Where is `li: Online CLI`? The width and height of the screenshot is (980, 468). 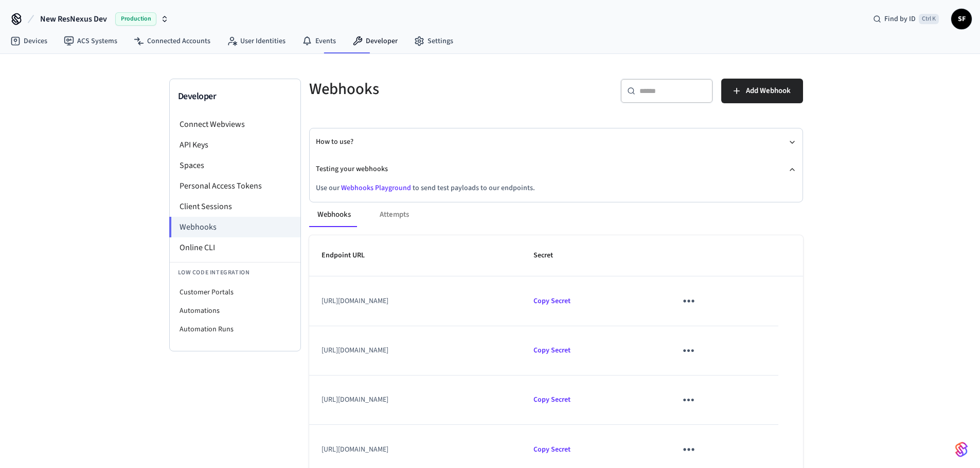 li: Online CLI is located at coordinates (235, 247).